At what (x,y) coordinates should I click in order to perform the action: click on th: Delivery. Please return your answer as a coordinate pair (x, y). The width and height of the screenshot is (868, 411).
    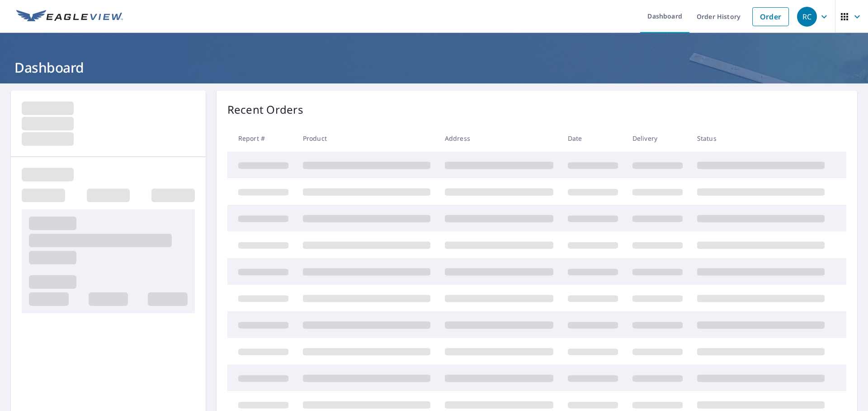
    Looking at the image, I should click on (657, 139).